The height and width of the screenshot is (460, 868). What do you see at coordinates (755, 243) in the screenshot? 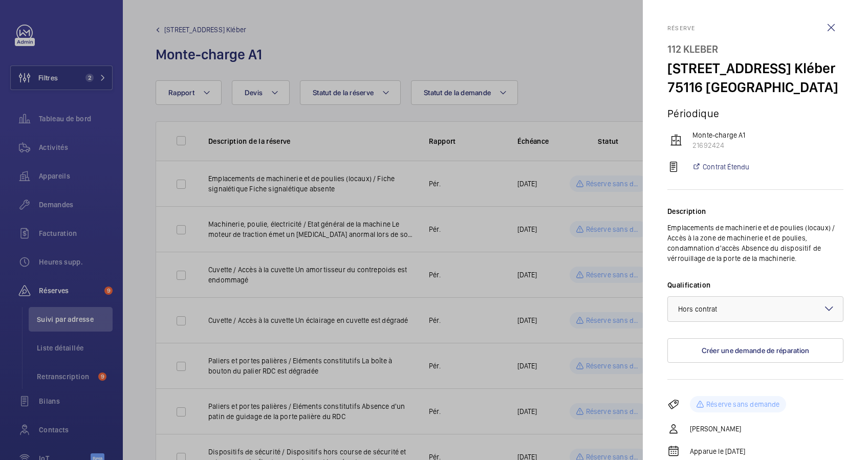
I see `p: Emplacements de machinerie et de poulies (locaux) / Accès à la zone de machinerie et de poulies, ...` at bounding box center [755, 243].